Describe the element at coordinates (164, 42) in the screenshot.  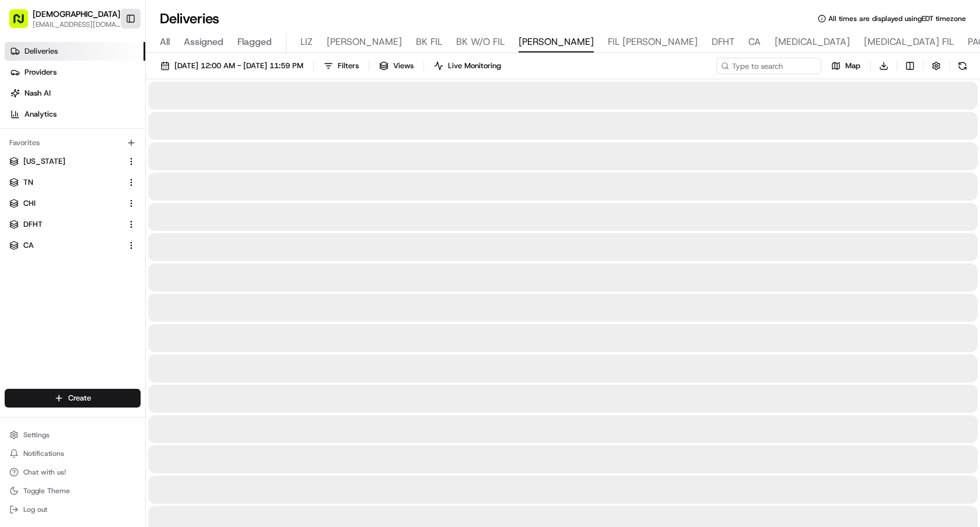
I see `span: All` at that location.